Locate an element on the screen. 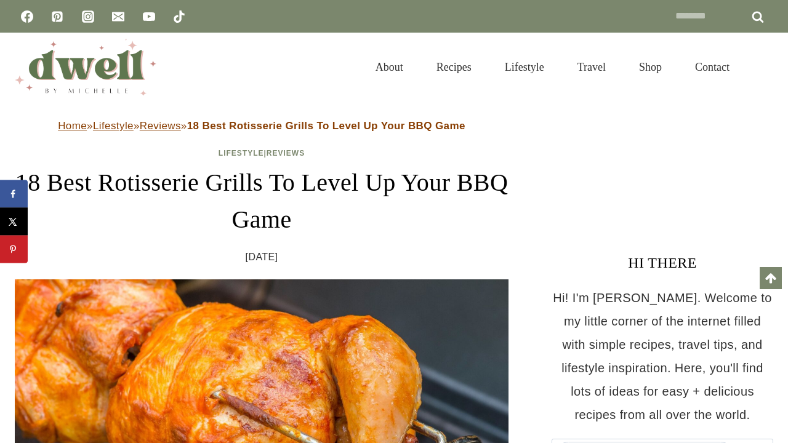 Image resolution: width=788 pixels, height=443 pixels. a: Recipes is located at coordinates (454, 67).